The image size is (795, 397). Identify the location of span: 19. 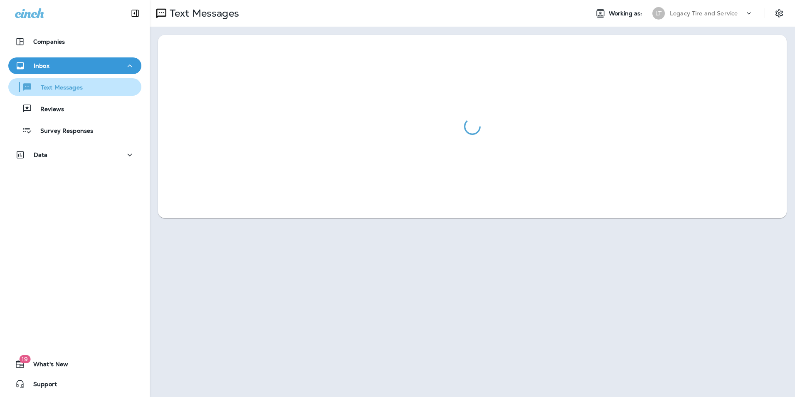
(25, 359).